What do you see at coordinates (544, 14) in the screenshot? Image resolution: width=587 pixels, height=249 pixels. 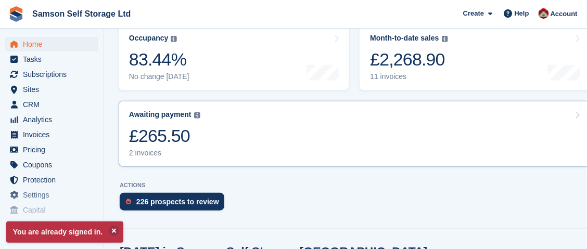 I see `img: Ian` at bounding box center [544, 14].